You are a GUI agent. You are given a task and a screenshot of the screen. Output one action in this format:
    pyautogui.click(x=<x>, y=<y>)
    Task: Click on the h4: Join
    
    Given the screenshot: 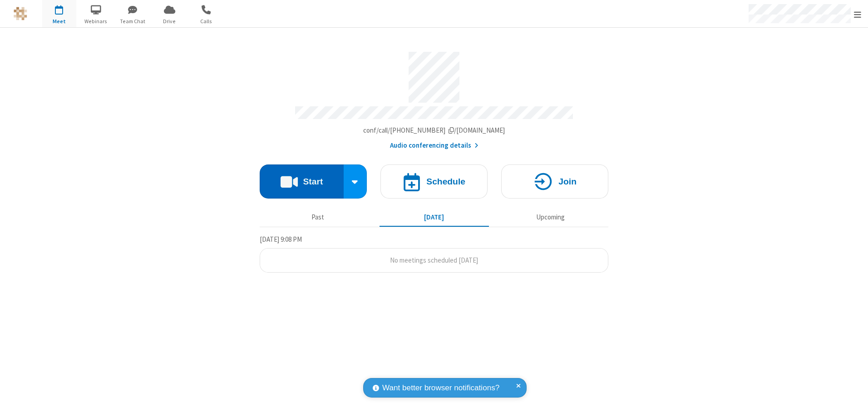 What is the action you would take?
    pyautogui.click(x=568, y=181)
    